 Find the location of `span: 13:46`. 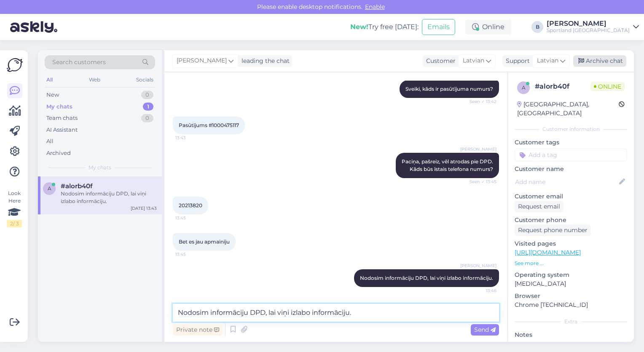

span: 13:46 is located at coordinates (481, 290).